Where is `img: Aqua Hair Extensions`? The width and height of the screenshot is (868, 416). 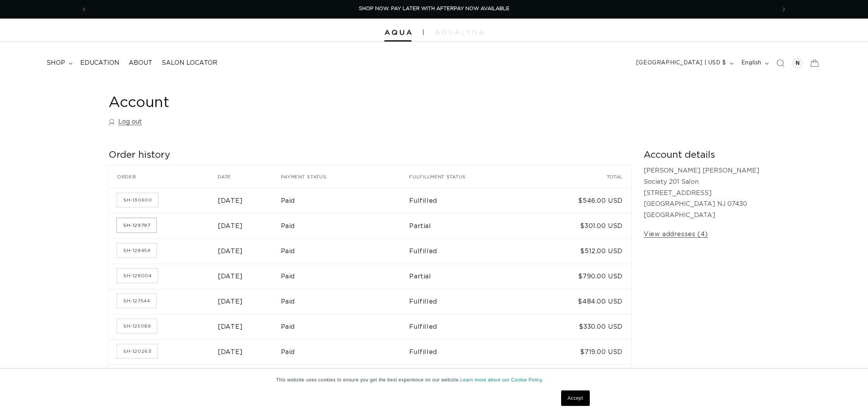
img: Aqua Hair Extensions is located at coordinates (398, 32).